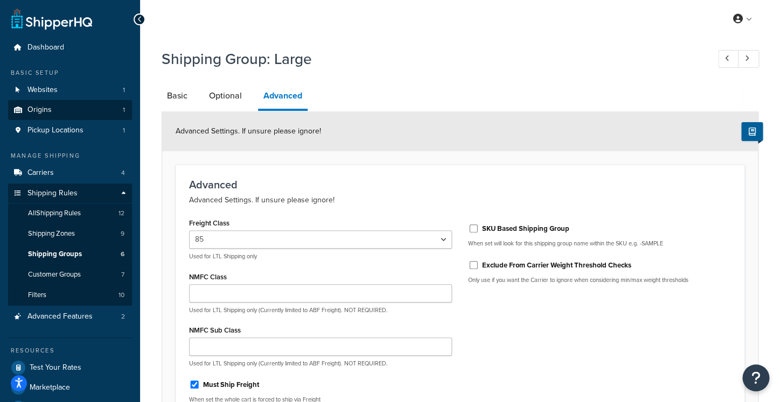 This screenshot has width=780, height=402. Describe the element at coordinates (70, 130) in the screenshot. I see `a: Pickup Locations1` at that location.